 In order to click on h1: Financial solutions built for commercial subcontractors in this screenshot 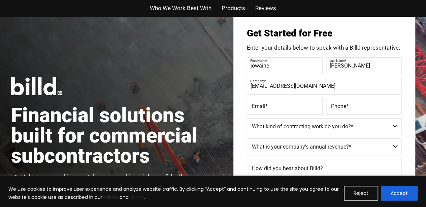, I will do `click(112, 135)`.